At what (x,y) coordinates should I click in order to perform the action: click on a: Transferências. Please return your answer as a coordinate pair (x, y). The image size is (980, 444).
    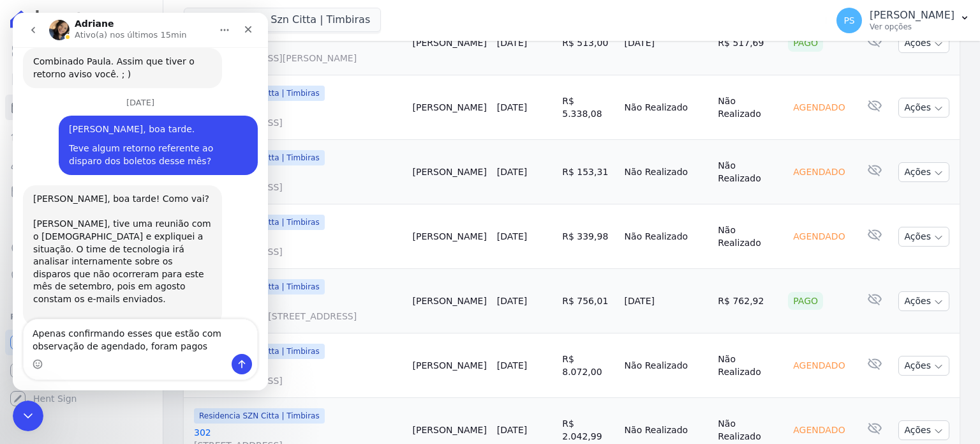
    Looking at the image, I should click on (81, 219).